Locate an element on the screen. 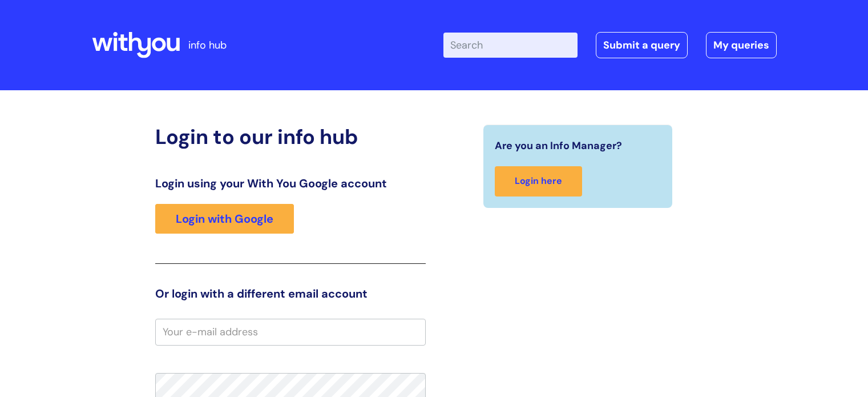 The width and height of the screenshot is (868, 397). span: Are you an Info Manager? is located at coordinates (558, 145).